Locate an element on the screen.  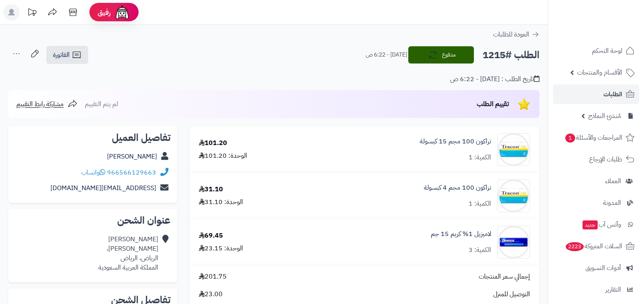
span: المدونة is located at coordinates (612, 203).